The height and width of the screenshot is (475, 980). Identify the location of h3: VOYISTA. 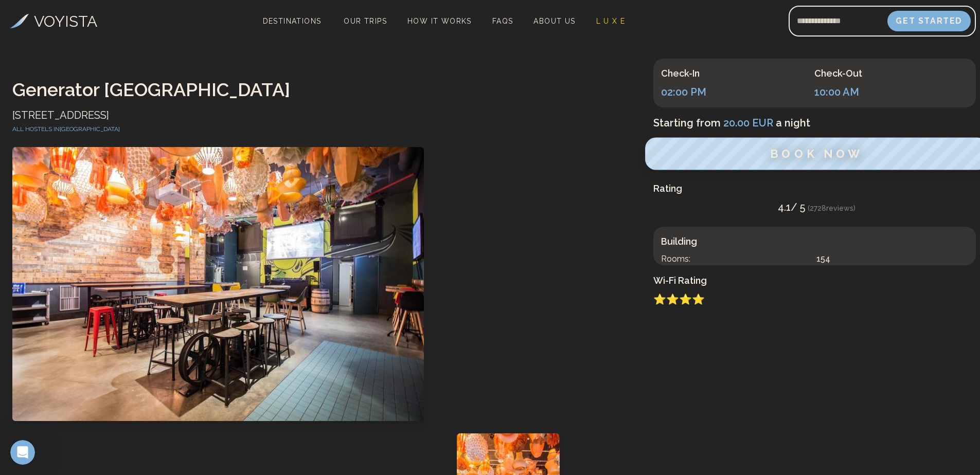
(66, 21).